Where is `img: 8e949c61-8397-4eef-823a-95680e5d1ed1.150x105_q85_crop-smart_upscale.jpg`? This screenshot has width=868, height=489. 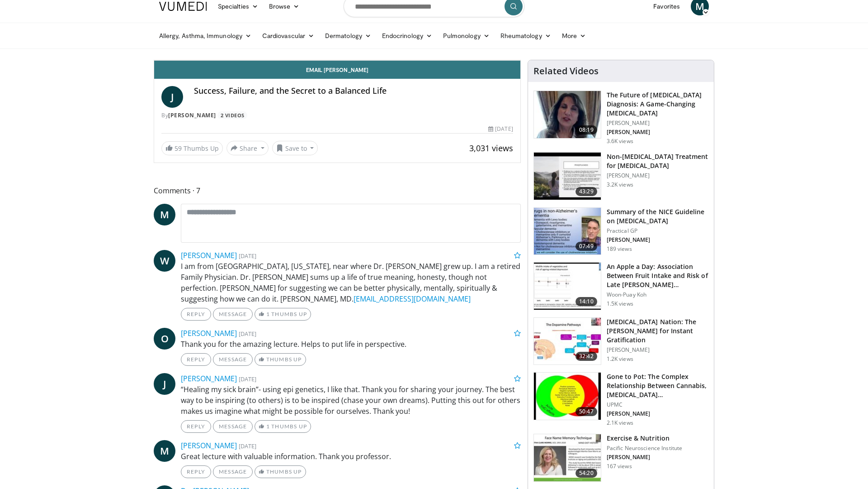
img: 8e949c61-8397-4eef-823a-95680e5d1ed1.150x105_q85_crop-smart_upscale.jpg is located at coordinates (567, 231).